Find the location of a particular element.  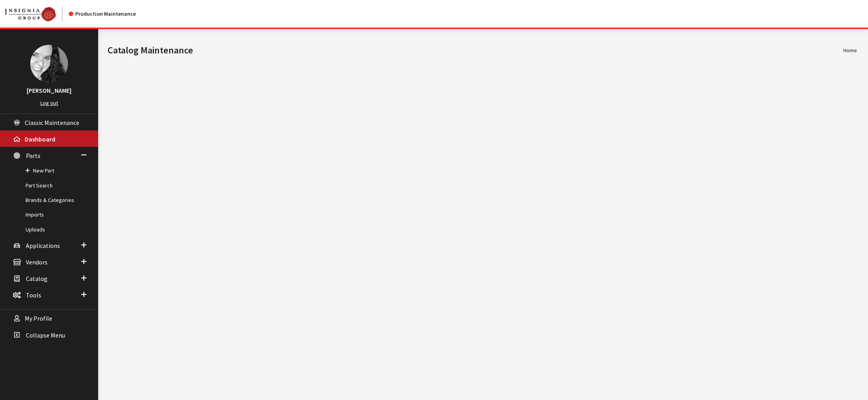

h1: Catalog Maintenance is located at coordinates (476, 51).